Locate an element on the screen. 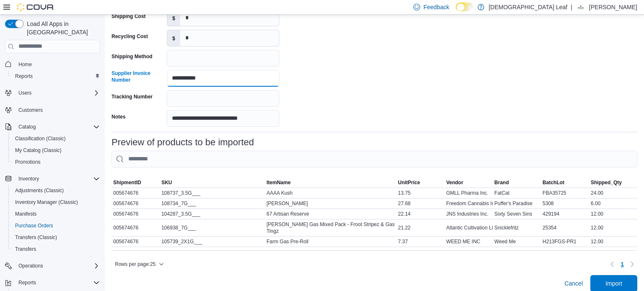 The width and height of the screenshot is (644, 291). button: Home is located at coordinates (53, 64).